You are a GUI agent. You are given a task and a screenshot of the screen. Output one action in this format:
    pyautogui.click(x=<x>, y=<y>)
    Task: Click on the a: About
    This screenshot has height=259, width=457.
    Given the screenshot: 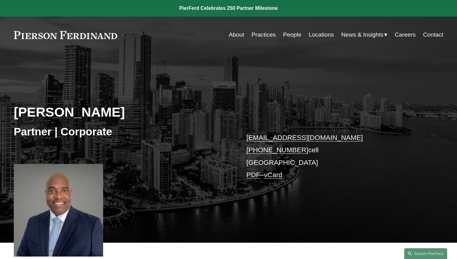 What is the action you would take?
    pyautogui.click(x=237, y=35)
    